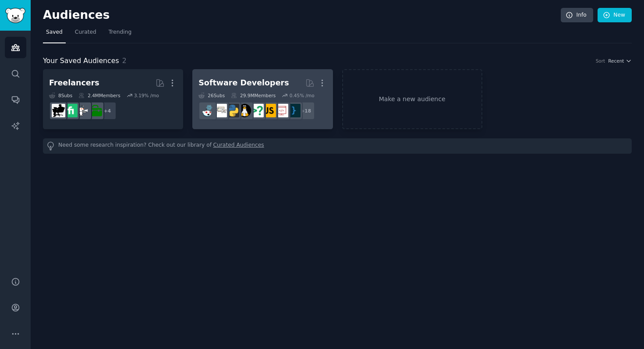  Describe the element at coordinates (615, 15) in the screenshot. I see `a: New` at that location.